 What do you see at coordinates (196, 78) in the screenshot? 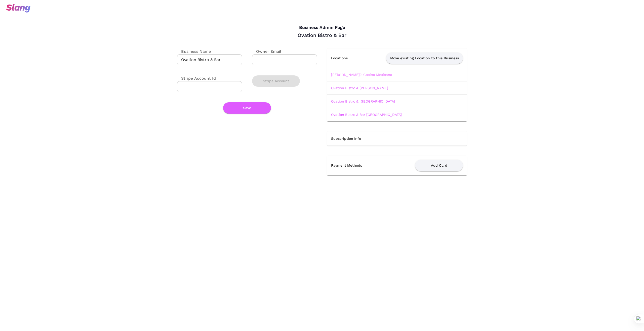
I see `label: Stripe Account Id` at bounding box center [196, 78].